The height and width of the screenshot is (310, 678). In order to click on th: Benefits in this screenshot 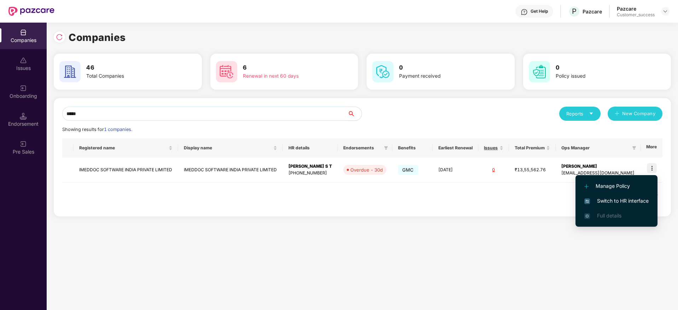, I will do `click(413, 148)`.